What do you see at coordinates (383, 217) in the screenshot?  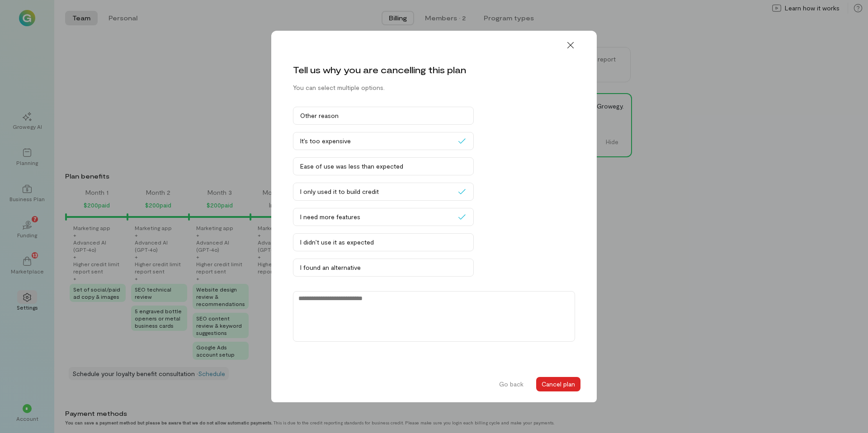 I see `button: I need more features` at bounding box center [383, 217].